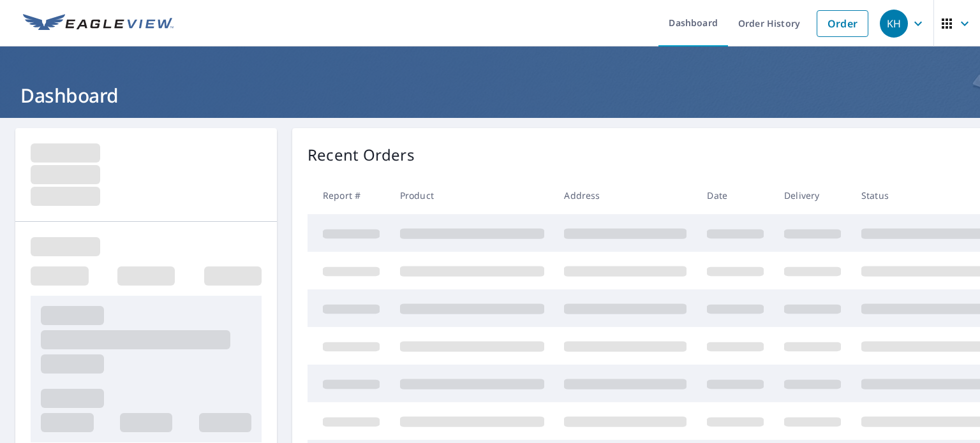 This screenshot has height=443, width=980. What do you see at coordinates (842, 23) in the screenshot?
I see `a: Order` at bounding box center [842, 23].